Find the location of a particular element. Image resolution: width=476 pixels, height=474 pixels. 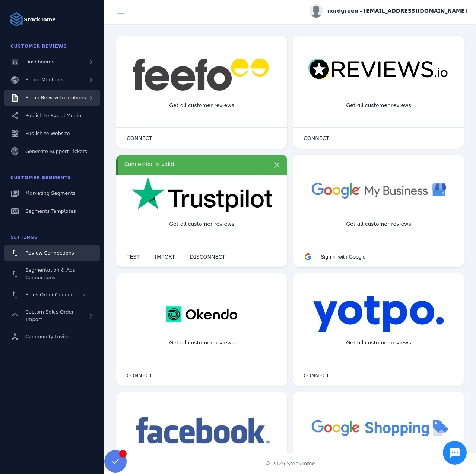

span: Customer Reviews is located at coordinates (39, 46).